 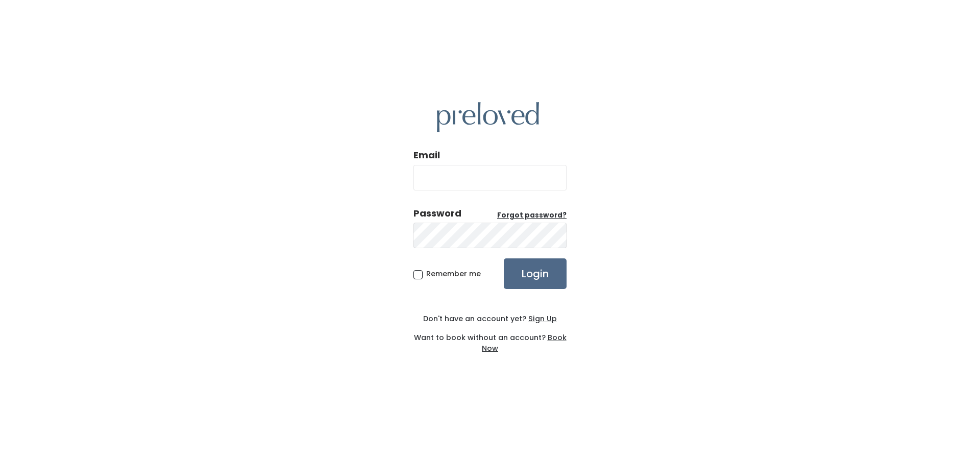 I want to click on div: Password, so click(x=437, y=214).